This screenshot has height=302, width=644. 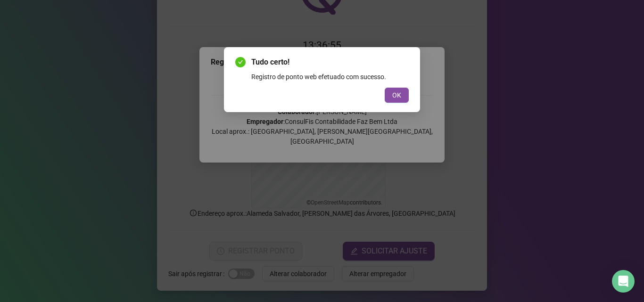 What do you see at coordinates (624, 281) in the screenshot?
I see `div: Open Intercom Messenger` at bounding box center [624, 281].